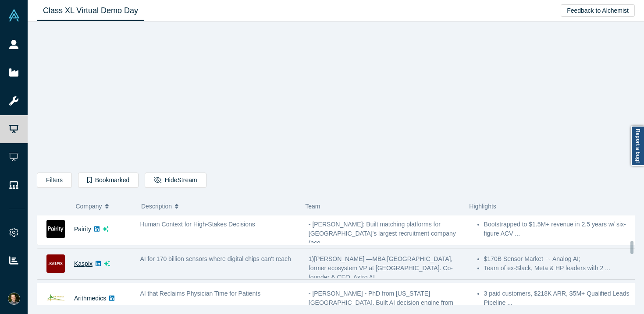 The image size is (644, 314). Describe the element at coordinates (83, 229) in the screenshot. I see `a: Pairity` at that location.